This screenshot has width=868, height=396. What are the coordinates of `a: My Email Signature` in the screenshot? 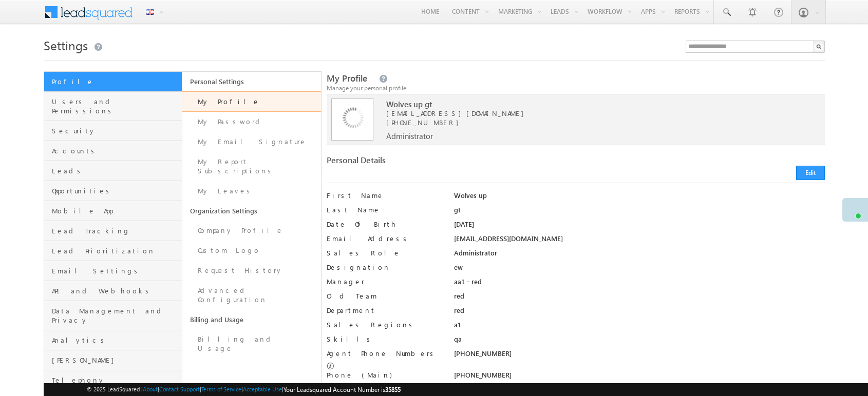 It's located at (252, 141).